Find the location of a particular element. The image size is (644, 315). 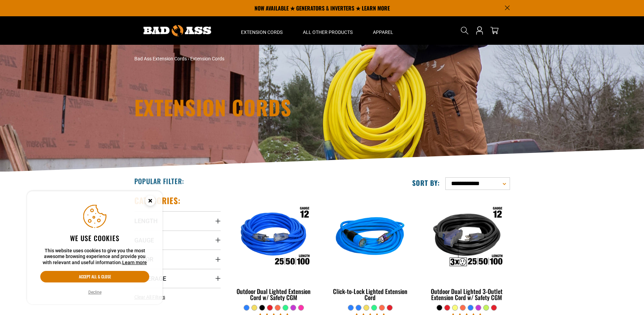

aside: Cookie Consent is located at coordinates (95, 248).